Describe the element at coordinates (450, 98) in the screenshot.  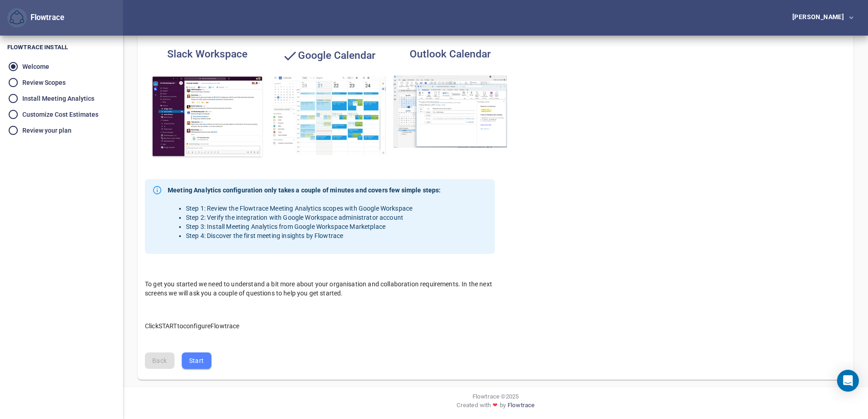
I see `button: Outlook CalendarOutlook Calendar analytics` at that location.